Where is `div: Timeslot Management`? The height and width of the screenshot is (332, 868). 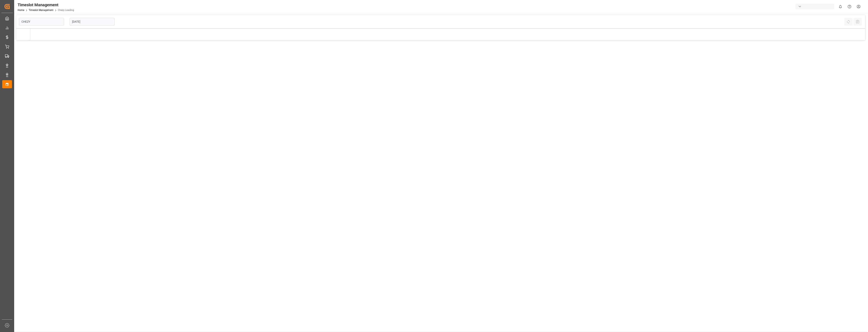 div: Timeslot Management is located at coordinates (46, 5).